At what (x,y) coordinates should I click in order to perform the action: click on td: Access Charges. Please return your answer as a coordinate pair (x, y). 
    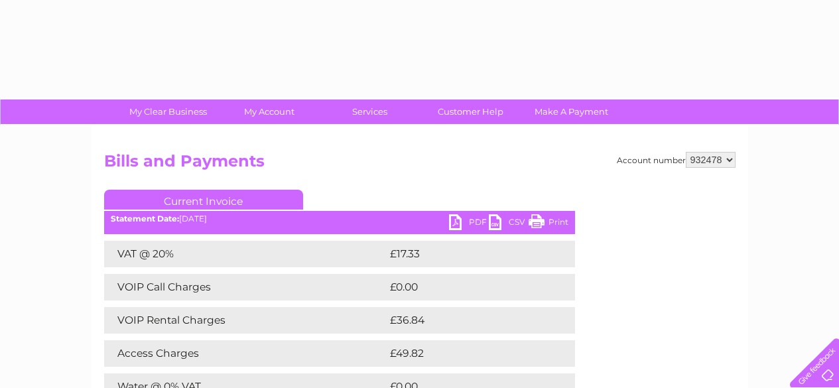
    Looking at the image, I should click on (245, 353).